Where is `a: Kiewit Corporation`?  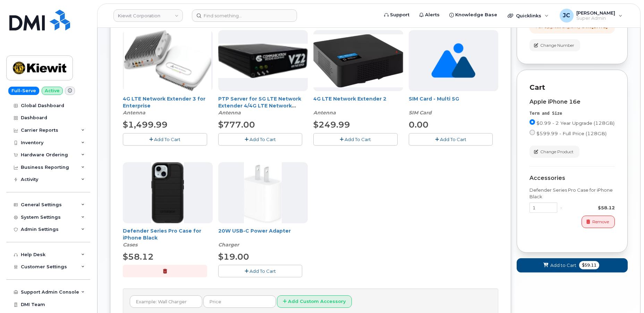
a: Kiewit Corporation is located at coordinates (148, 16).